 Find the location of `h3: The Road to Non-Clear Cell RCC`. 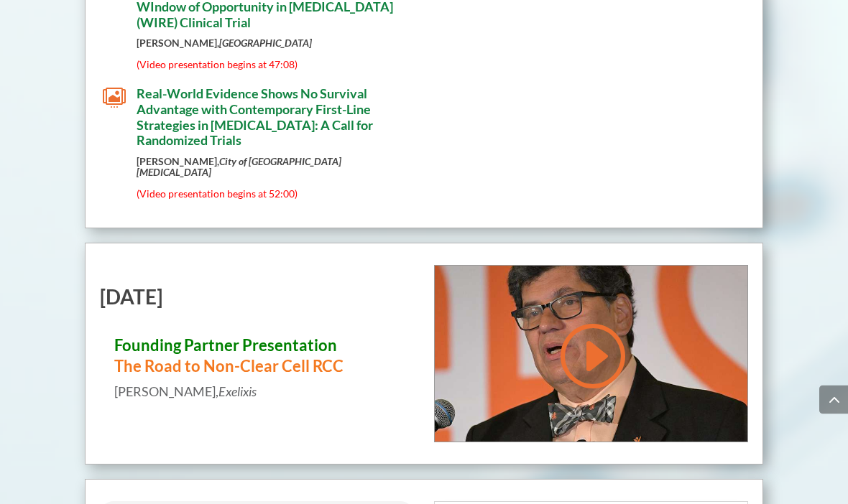

h3: The Road to Non-Clear Cell RCC is located at coordinates (256, 359).